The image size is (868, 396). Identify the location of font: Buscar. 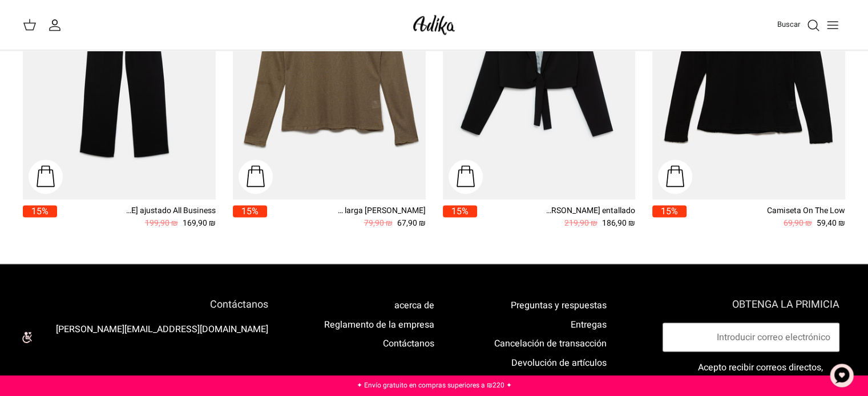
(788, 24).